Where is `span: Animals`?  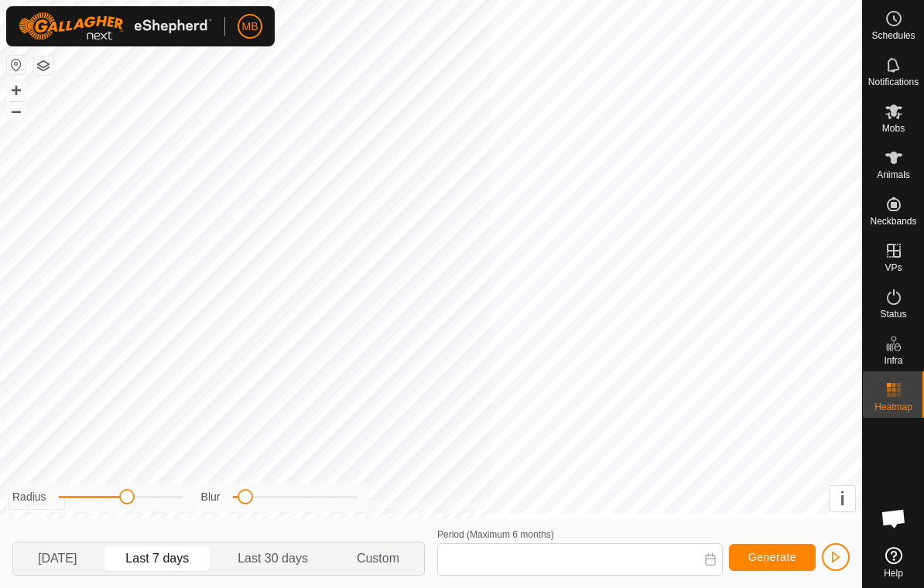 span: Animals is located at coordinates (894, 175).